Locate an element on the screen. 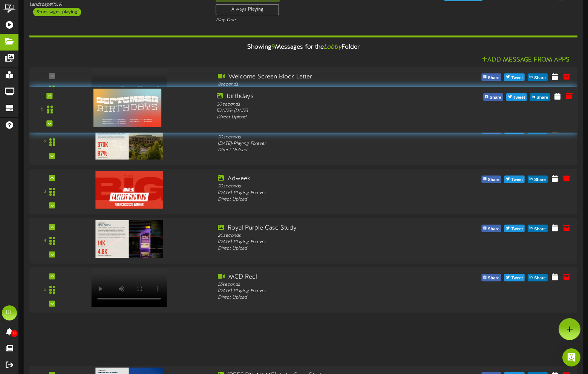  div: Play One is located at coordinates (303, 20).